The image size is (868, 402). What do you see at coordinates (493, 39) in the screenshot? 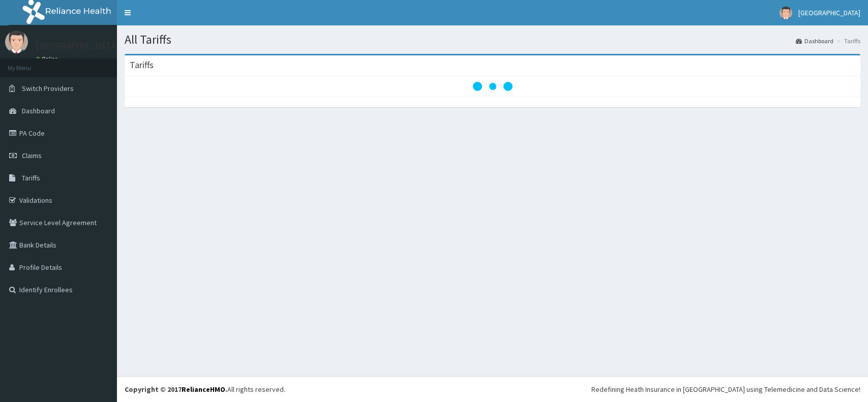
I see `h1: All Tariffs` at bounding box center [493, 39].